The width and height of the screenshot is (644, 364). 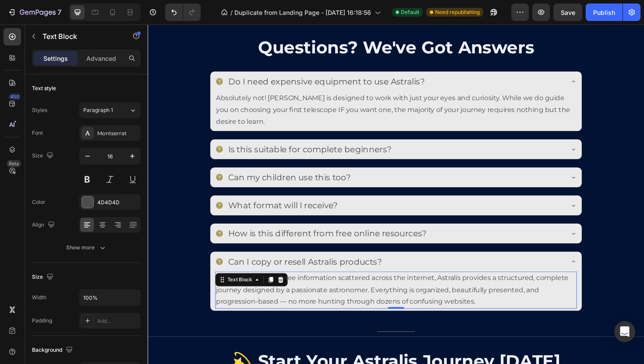 I want to click on input: Auto, so click(x=110, y=298).